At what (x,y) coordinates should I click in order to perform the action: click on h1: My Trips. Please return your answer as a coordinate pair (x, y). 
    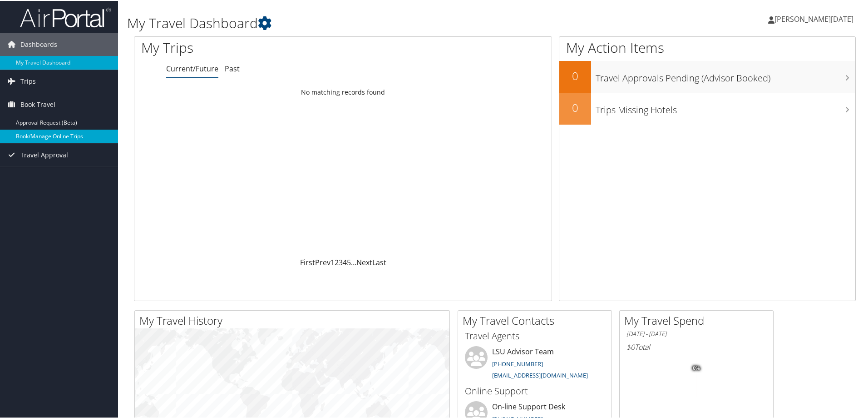
    Looking at the image, I should click on (256, 47).